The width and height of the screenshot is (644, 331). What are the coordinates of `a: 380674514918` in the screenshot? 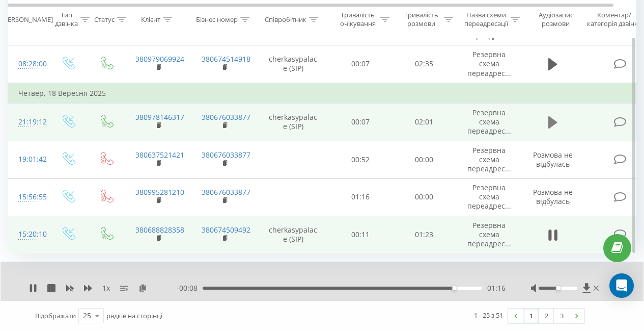 It's located at (226, 59).